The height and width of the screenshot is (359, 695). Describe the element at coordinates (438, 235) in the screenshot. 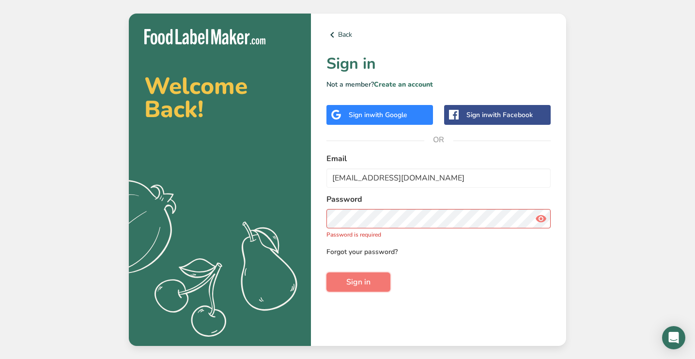

I see `p: Password is required` at that location.